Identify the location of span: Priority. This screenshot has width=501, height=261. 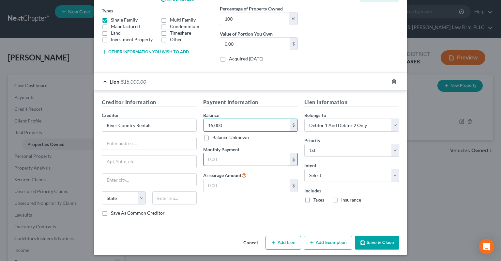
(312, 140).